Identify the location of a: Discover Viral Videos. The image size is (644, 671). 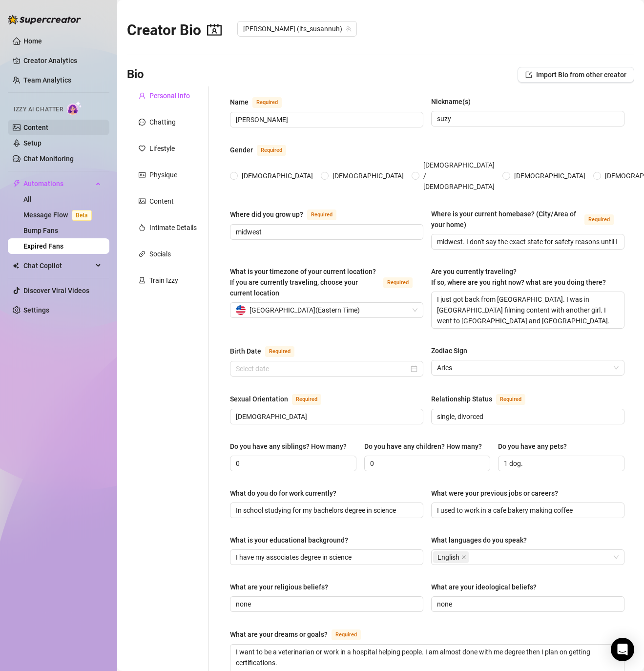
(56, 290).